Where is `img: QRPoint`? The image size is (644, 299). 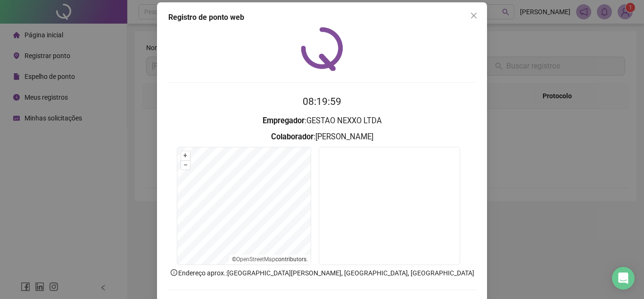
img: QRPoint is located at coordinates (322, 49).